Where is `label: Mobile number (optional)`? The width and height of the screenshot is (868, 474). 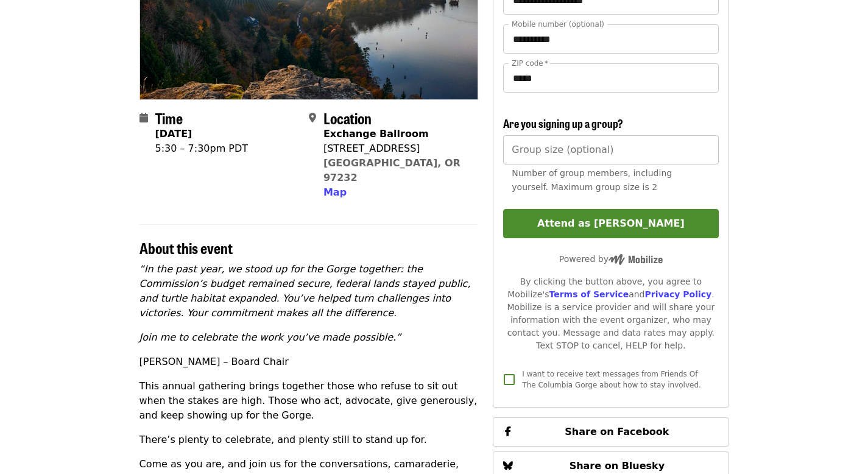 label: Mobile number (optional) is located at coordinates (558, 24).